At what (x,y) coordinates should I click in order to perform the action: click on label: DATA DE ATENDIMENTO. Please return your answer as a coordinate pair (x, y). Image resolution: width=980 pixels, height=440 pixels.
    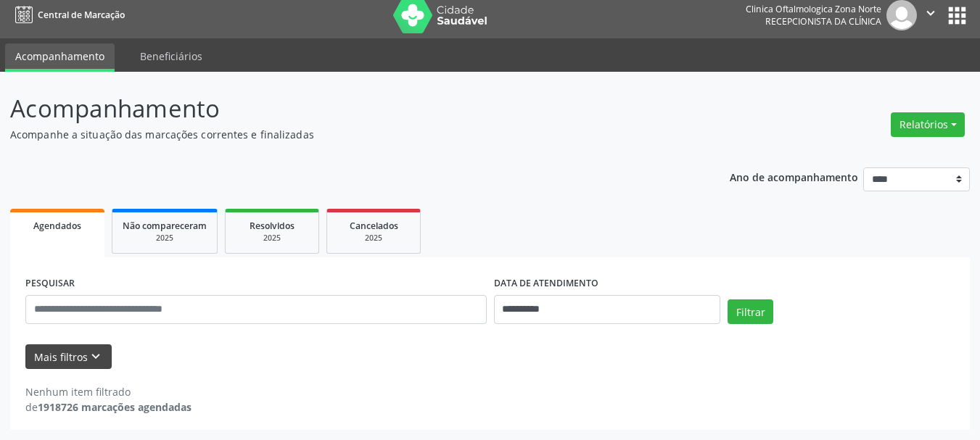
    Looking at the image, I should click on (547, 284).